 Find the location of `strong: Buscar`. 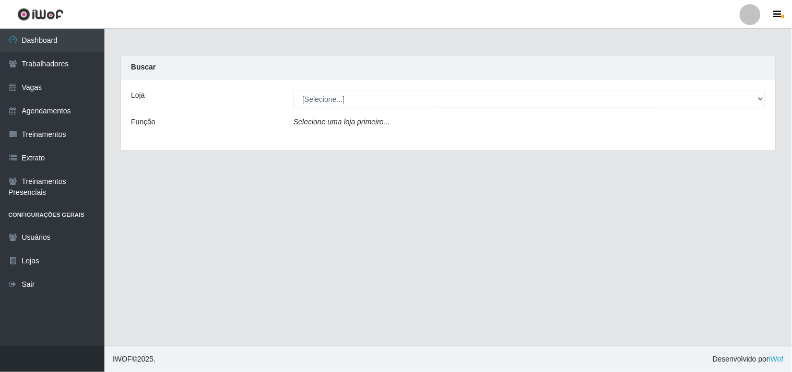

strong: Buscar is located at coordinates (143, 67).